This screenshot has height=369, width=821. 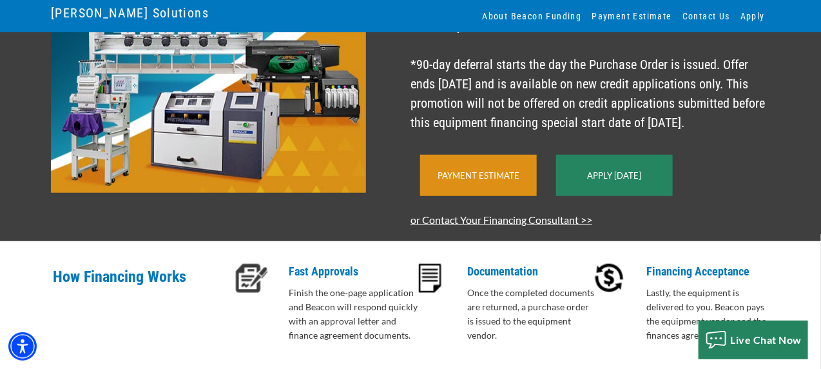 What do you see at coordinates (353, 314) in the screenshot?
I see `p: Finish the one-page application and Beacon will respond quickly with an approval letter and finan...` at bounding box center [353, 314].